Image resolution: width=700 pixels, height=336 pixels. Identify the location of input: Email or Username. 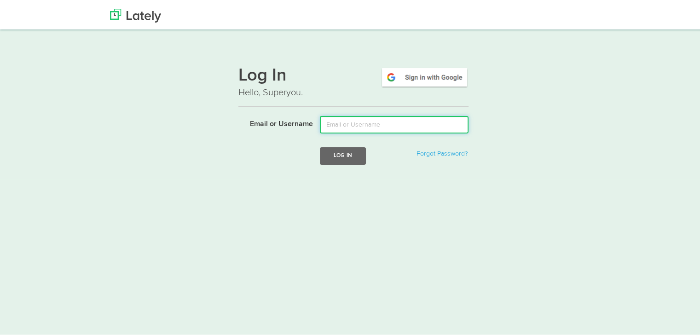
(394, 123).